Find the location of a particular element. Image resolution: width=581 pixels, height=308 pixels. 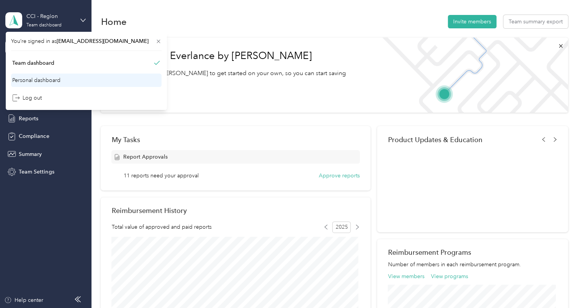

h2: Reimbursement History is located at coordinates (149, 210).